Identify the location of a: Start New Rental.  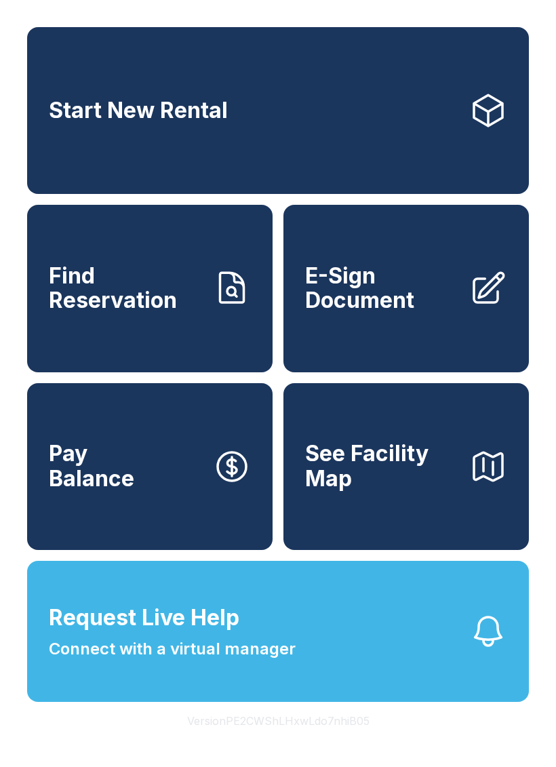
(278, 111).